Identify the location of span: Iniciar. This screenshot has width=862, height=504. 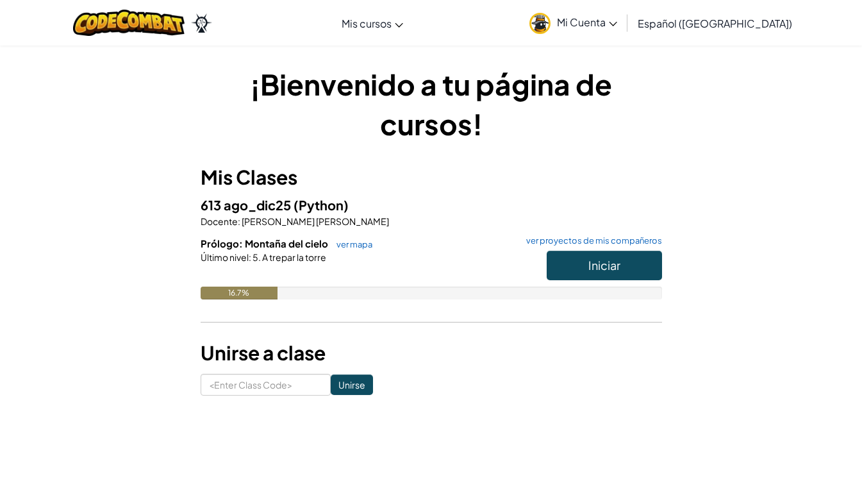
(604, 265).